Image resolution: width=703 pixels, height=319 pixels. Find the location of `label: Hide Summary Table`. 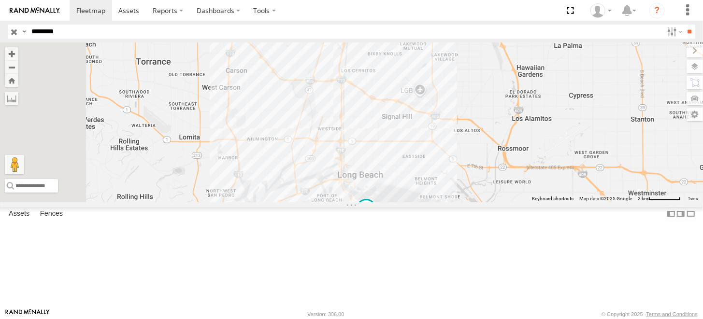

label: Hide Summary Table is located at coordinates (691, 214).